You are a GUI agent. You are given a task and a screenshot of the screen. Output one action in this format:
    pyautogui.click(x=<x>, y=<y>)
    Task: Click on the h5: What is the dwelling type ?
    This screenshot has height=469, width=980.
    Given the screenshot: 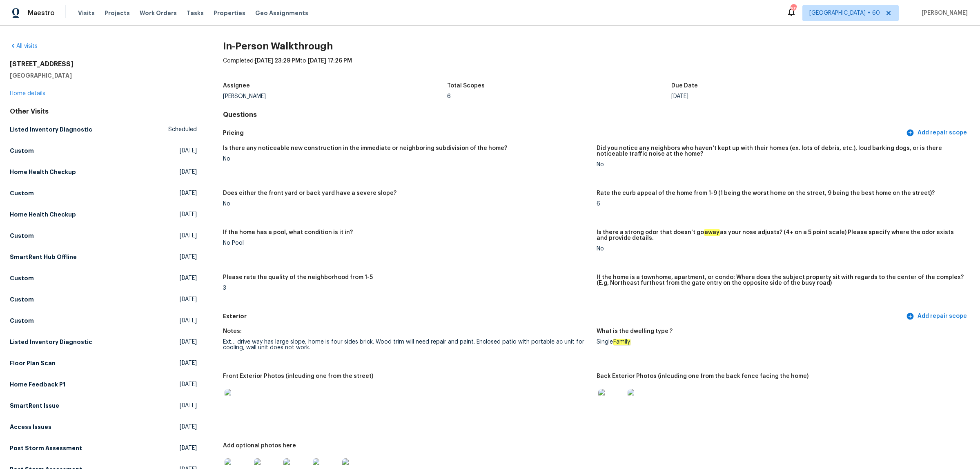 What is the action you would take?
    pyautogui.click(x=634, y=331)
    